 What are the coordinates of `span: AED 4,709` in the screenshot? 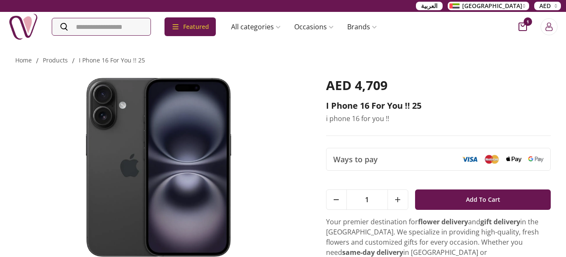 It's located at (357, 85).